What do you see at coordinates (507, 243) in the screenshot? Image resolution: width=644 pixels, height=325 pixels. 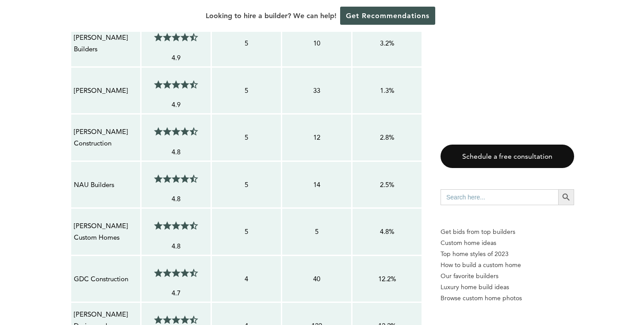 I see `p: Custom home ideas` at bounding box center [507, 243].